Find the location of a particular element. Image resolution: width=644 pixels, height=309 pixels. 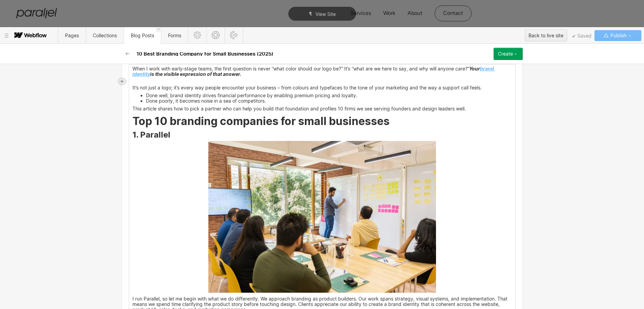

span: View Site is located at coordinates (326, 14).